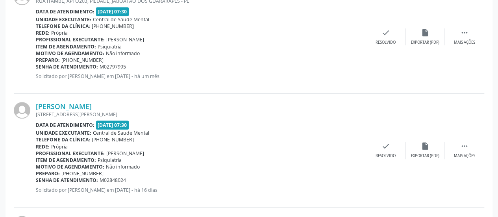 The height and width of the screenshot is (217, 498). I want to click on span: M02797995, so click(113, 67).